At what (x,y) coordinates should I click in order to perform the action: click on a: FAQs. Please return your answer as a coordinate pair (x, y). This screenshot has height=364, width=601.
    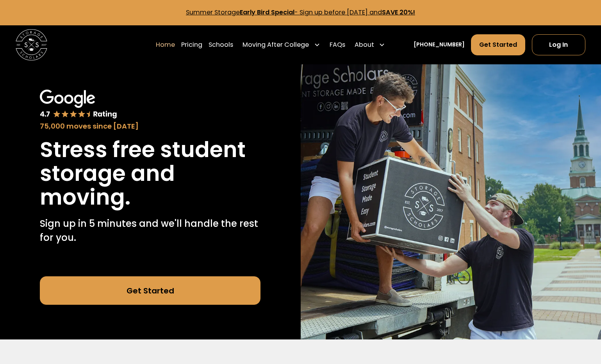
    Looking at the image, I should click on (338, 45).